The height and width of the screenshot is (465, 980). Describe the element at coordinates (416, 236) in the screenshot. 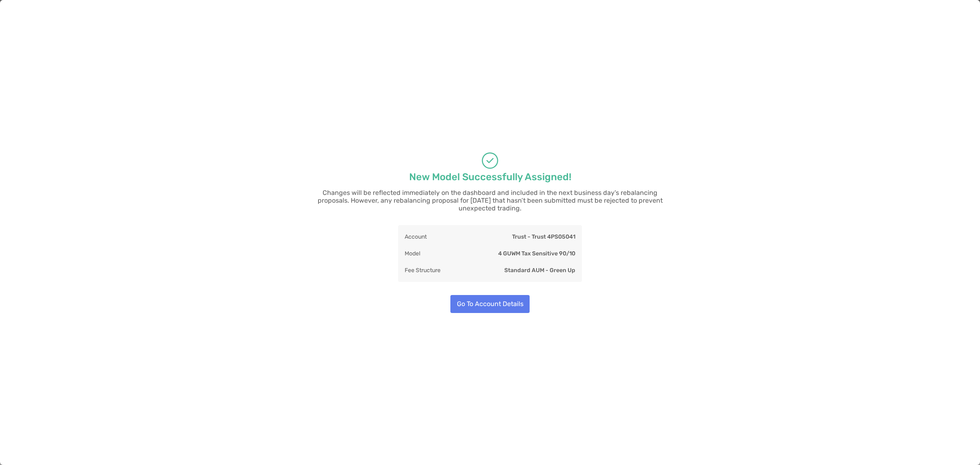

I see `p: Account` at that location.